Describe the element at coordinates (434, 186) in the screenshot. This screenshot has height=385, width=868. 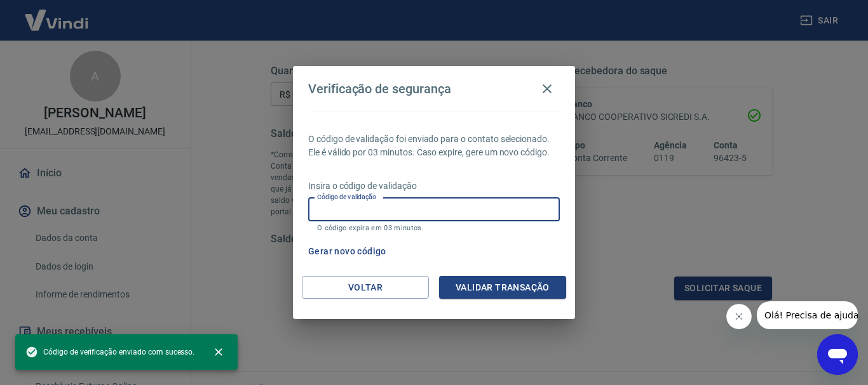
I see `p: Insira o código de validação` at that location.